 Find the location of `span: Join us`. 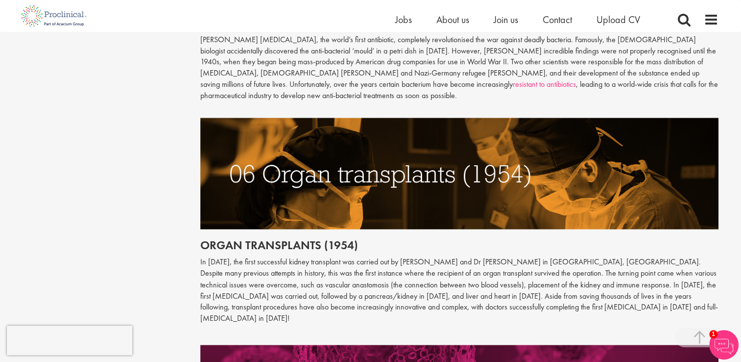

span: Join us is located at coordinates (506, 20).